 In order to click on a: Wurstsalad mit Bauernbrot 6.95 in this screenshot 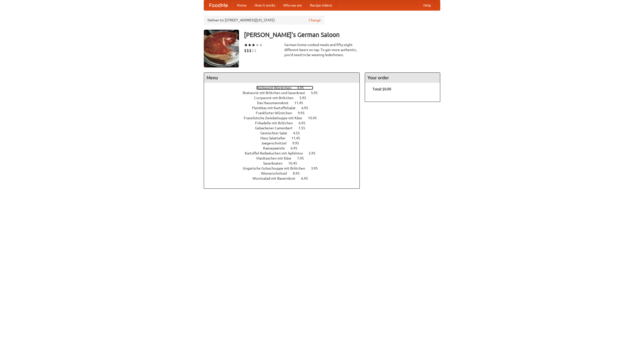, I will do `click(285, 179)`.